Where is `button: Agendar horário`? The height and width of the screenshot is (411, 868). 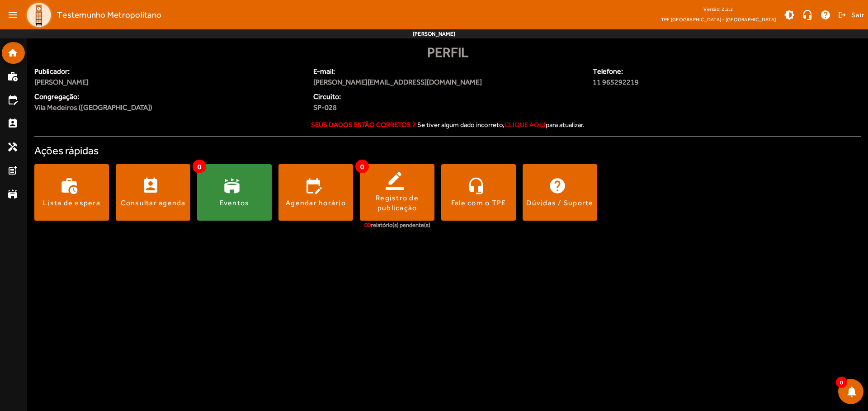 button: Agendar horário is located at coordinates (316, 192).